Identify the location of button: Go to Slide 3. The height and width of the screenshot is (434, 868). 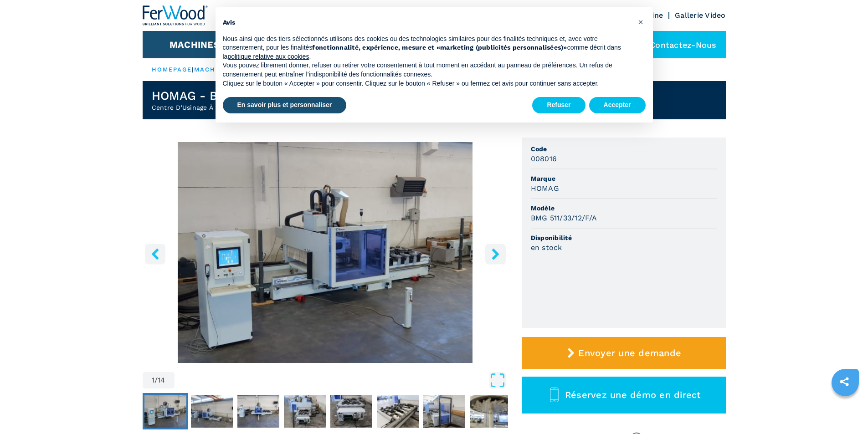
(259, 412).